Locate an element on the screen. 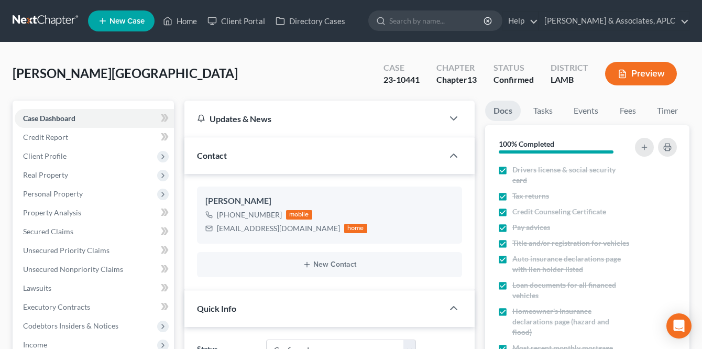  span: Pay advices is located at coordinates (531, 227).